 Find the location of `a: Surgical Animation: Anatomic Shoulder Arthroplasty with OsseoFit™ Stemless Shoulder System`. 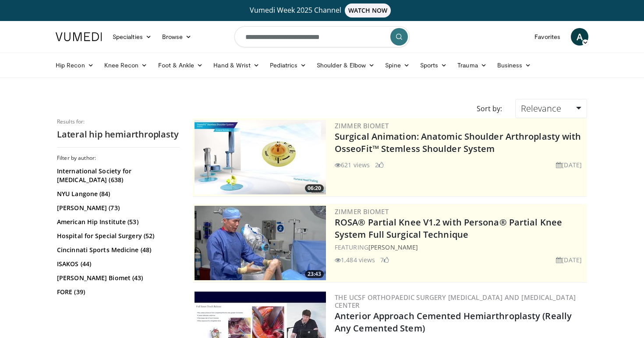

a: Surgical Animation: Anatomic Shoulder Arthroplasty with OsseoFit™ Stemless Shoulder System is located at coordinates (458, 142).